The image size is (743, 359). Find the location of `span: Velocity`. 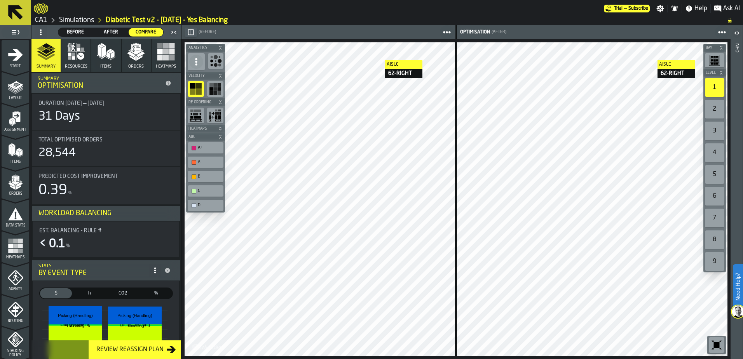

span: Velocity is located at coordinates (202, 76).